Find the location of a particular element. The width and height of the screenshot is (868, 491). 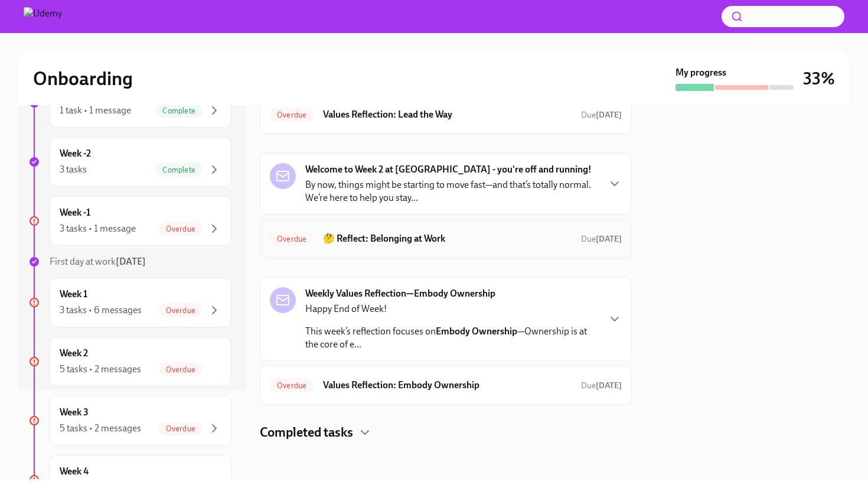

p: By now, things might be starting to move fast—and that’s totally normal. We’re here to help you s... is located at coordinates (452, 192).